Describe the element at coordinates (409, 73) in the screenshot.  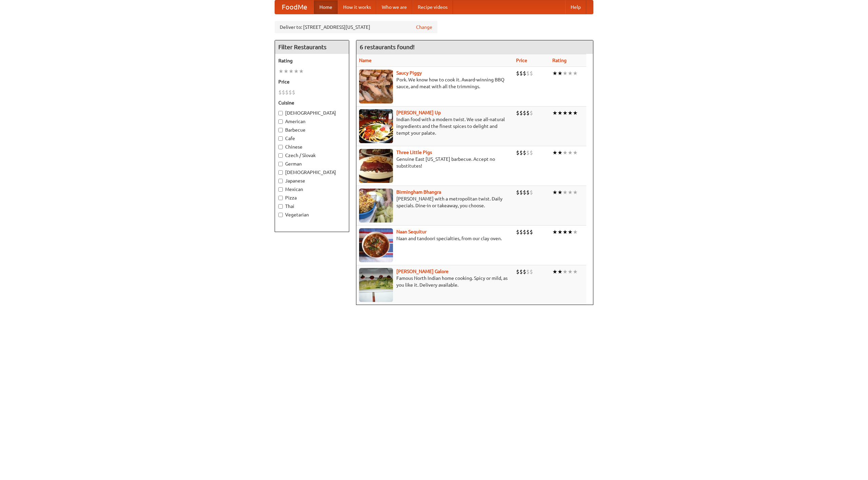
I see `a: Saucy Piggy` at that location.